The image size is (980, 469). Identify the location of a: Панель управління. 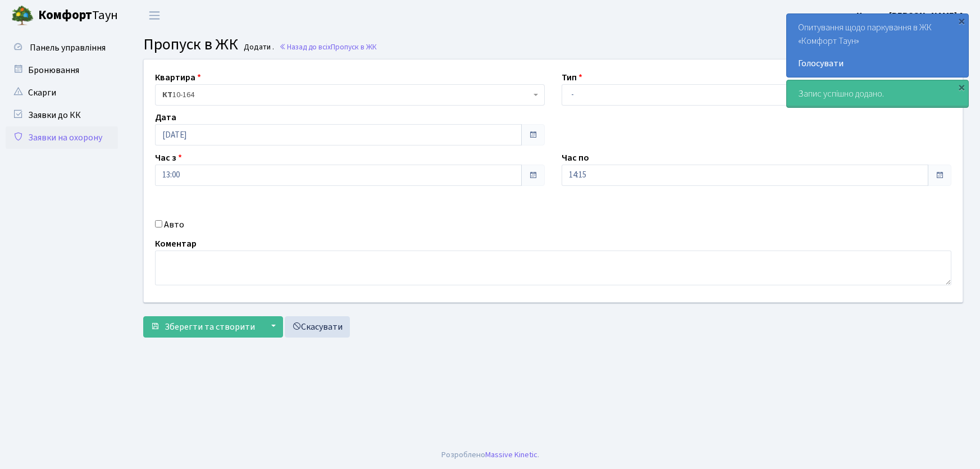
(62, 48).